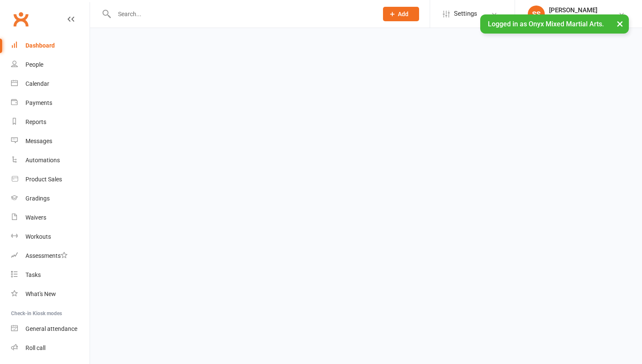 This screenshot has width=642, height=364. Describe the element at coordinates (33, 275) in the screenshot. I see `div: Tasks` at that location.